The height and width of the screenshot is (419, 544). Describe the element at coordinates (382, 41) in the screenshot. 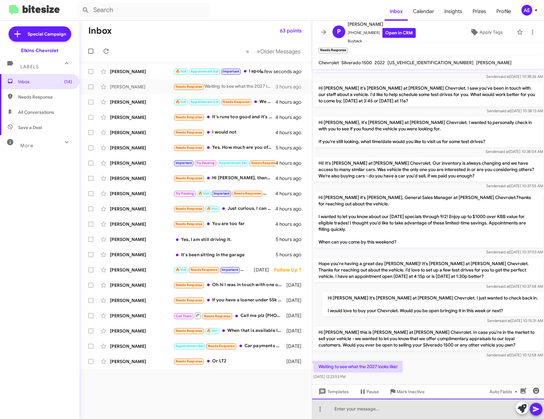

I see `span: Buyback` at that location.